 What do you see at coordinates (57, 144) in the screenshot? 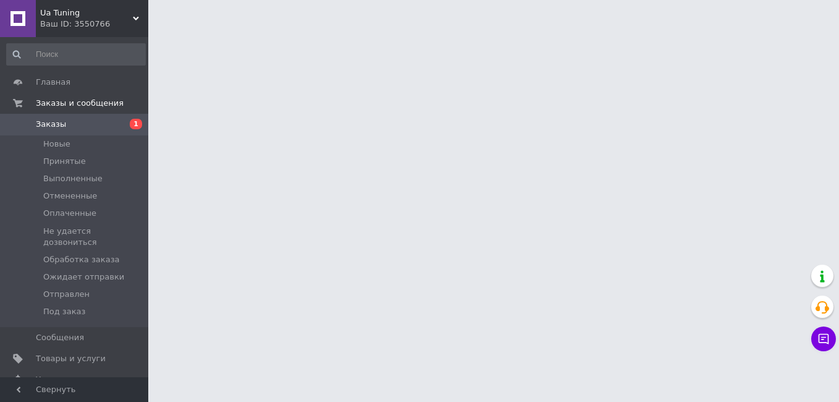
I see `span: Новые` at bounding box center [57, 144].